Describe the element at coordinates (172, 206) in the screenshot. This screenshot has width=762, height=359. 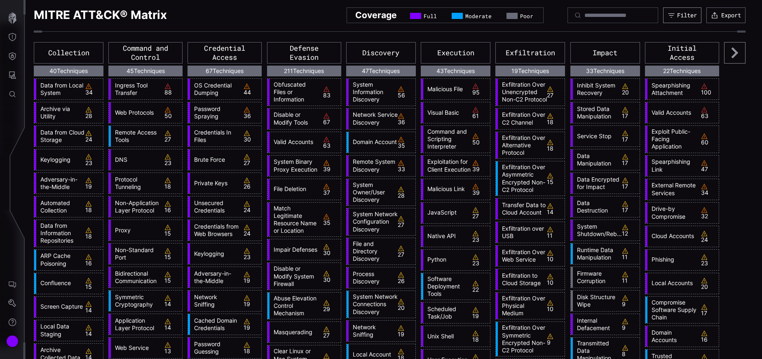
I see `div: 16` at that location.